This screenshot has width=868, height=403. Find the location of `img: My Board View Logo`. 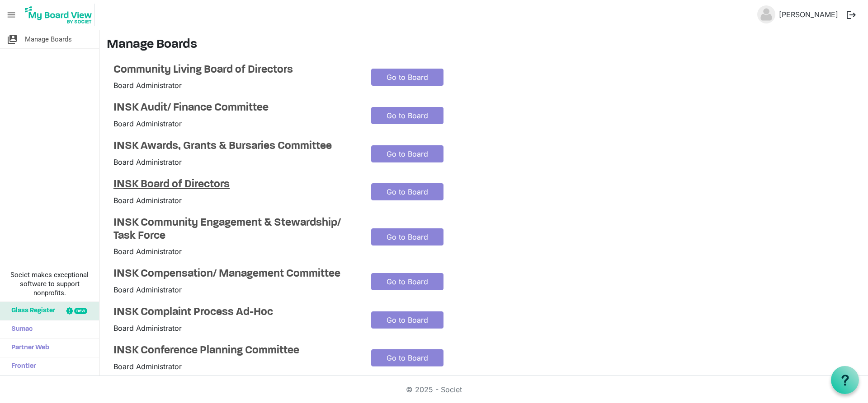

img: My Board View Logo is located at coordinates (58, 15).